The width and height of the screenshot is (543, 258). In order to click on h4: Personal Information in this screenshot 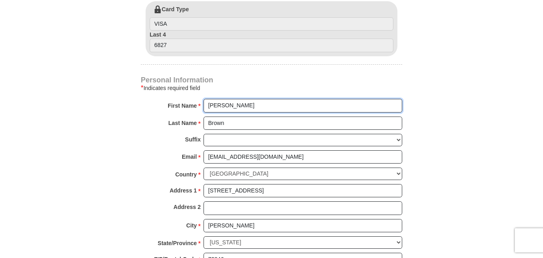, I will do `click(272, 80)`.